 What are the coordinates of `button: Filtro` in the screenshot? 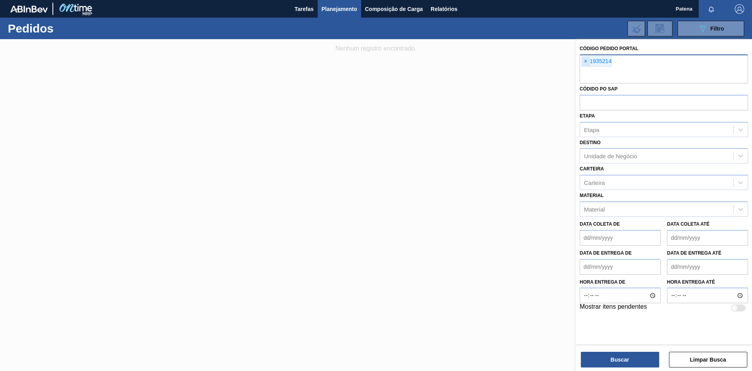 It's located at (711, 29).